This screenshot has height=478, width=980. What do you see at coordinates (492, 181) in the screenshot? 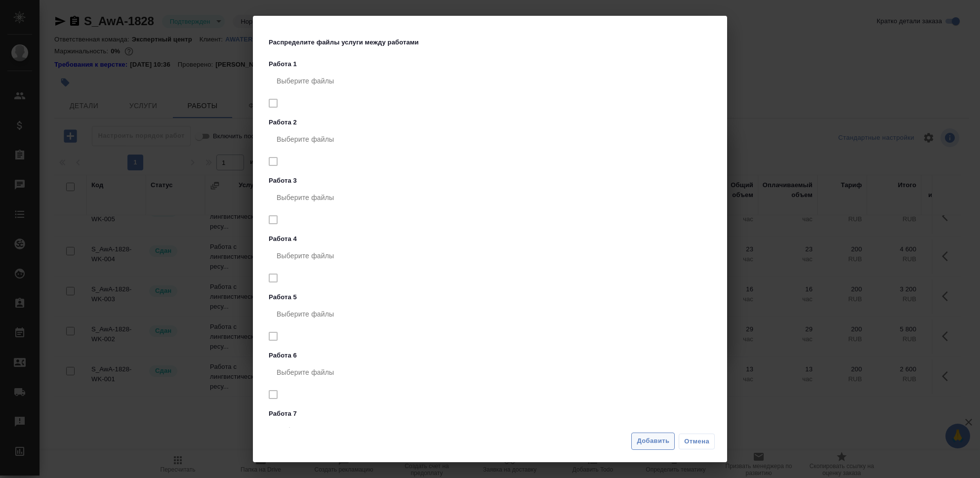
I see `p: Работа 3` at bounding box center [492, 181].